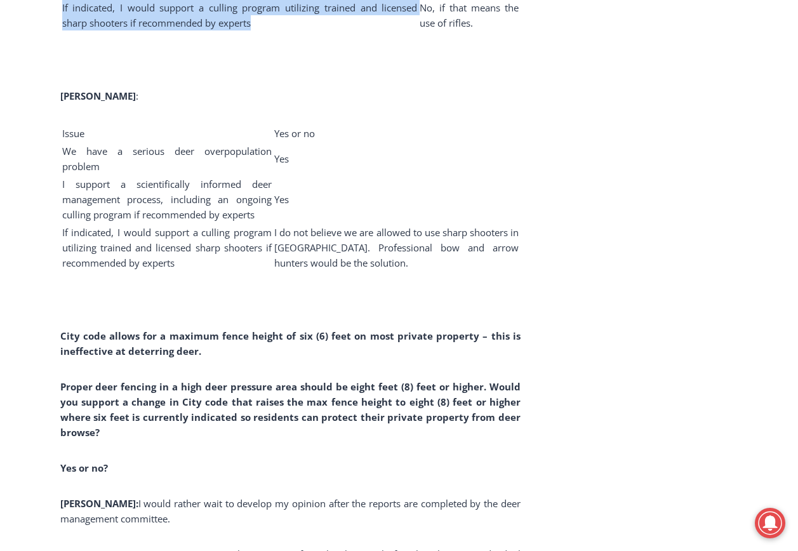  I want to click on span: No, if that means the use of rifles., so click(469, 15).